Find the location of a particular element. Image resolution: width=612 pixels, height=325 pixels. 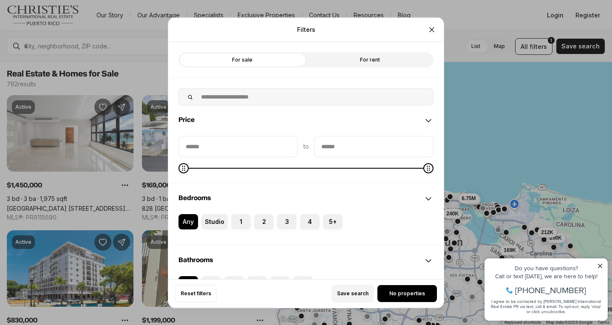

label: Studio is located at coordinates (215, 221).